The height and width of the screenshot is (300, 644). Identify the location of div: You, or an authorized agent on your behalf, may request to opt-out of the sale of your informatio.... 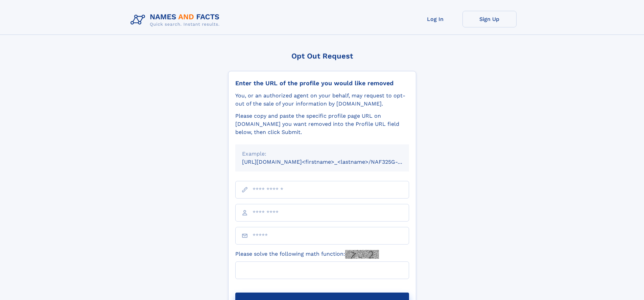
(322, 100).